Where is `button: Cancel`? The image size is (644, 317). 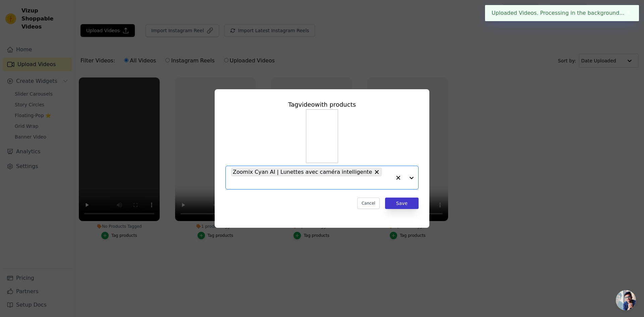
button: Cancel is located at coordinates (369, 203).